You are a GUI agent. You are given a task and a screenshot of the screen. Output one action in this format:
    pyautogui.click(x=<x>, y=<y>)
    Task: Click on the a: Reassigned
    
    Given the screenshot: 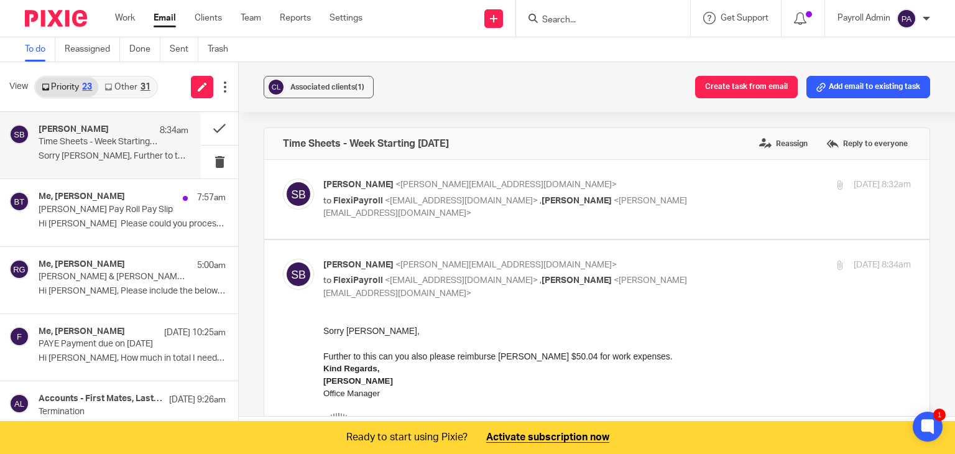 What is the action you would take?
    pyautogui.click(x=92, y=49)
    